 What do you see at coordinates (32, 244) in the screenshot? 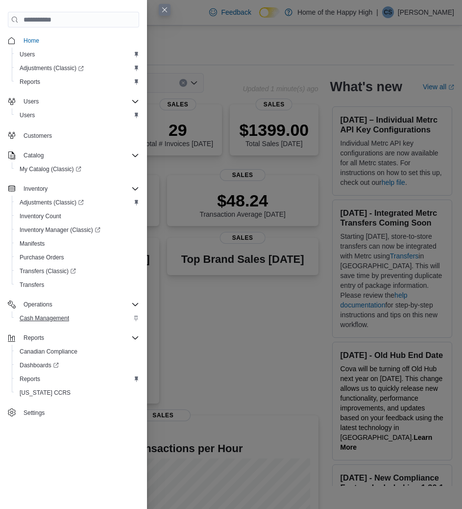
I see `a: Manifests` at bounding box center [32, 244].